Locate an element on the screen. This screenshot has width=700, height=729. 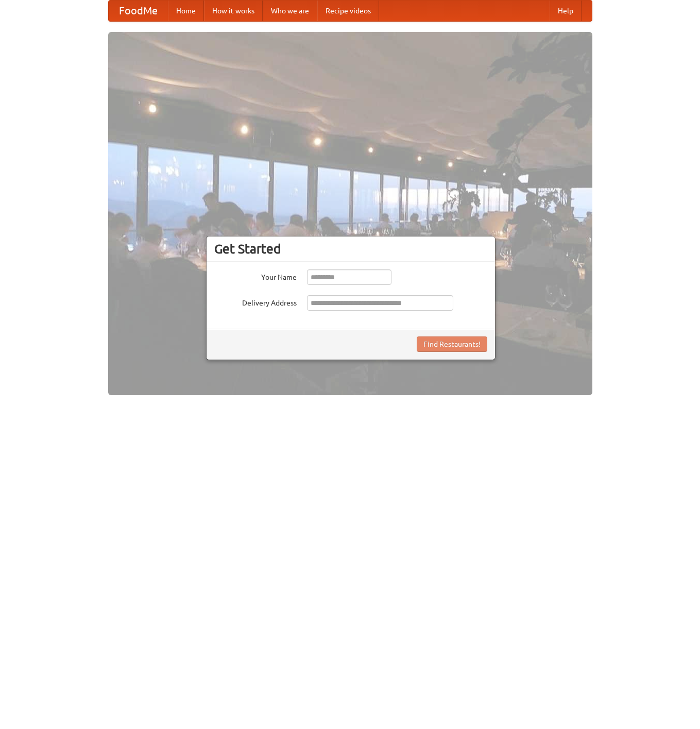
a: Who we are is located at coordinates (290, 11).